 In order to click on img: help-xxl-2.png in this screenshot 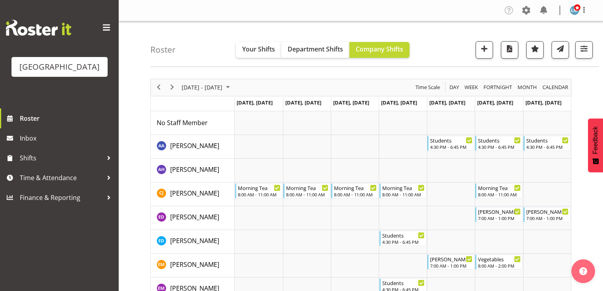, I will do `click(584, 271)`.